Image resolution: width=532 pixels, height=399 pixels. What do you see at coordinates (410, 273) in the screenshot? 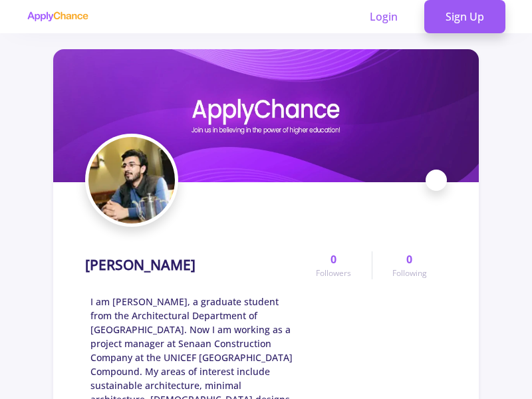
I see `span: Following` at bounding box center [410, 273].